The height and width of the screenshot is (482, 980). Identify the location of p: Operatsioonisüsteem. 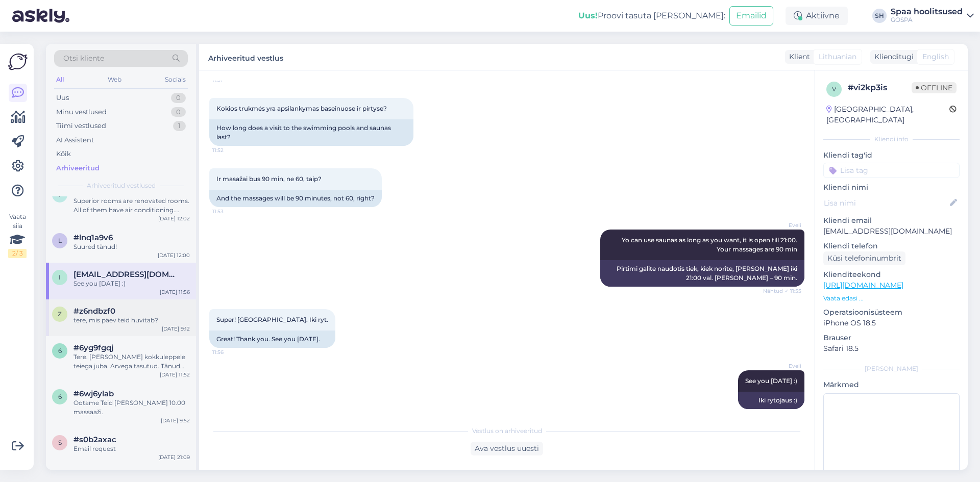
(892, 312).